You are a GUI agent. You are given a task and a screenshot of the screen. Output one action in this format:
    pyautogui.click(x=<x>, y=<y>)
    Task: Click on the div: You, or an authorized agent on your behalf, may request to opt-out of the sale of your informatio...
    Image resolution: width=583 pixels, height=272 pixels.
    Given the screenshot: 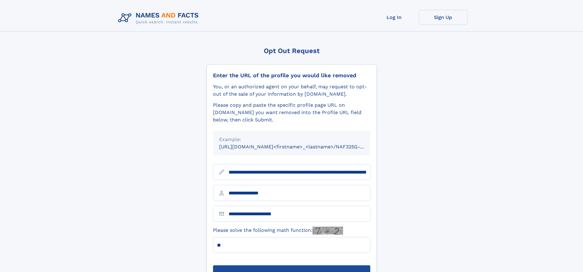 What is the action you would take?
    pyautogui.click(x=292, y=90)
    